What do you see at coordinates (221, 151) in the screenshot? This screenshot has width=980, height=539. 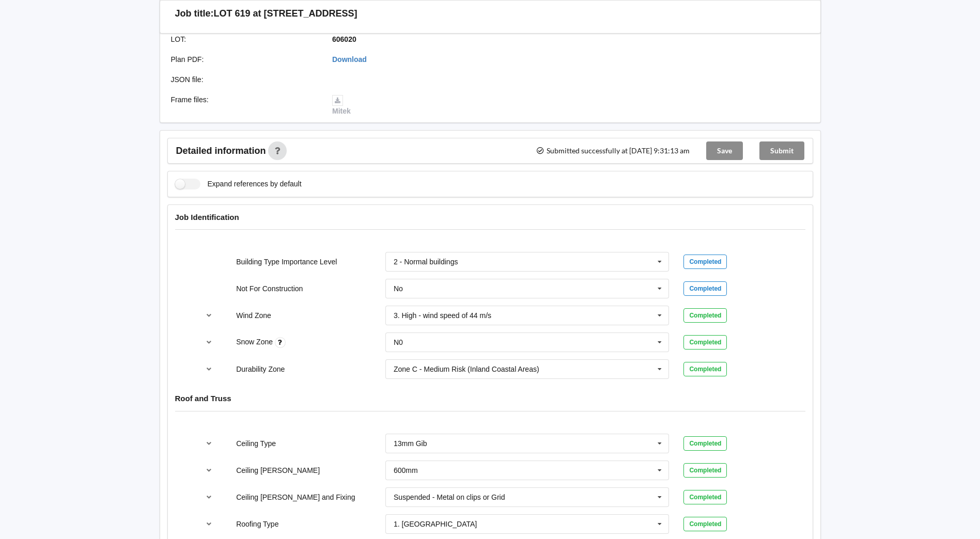 I see `span: Detailed information` at bounding box center [221, 151].